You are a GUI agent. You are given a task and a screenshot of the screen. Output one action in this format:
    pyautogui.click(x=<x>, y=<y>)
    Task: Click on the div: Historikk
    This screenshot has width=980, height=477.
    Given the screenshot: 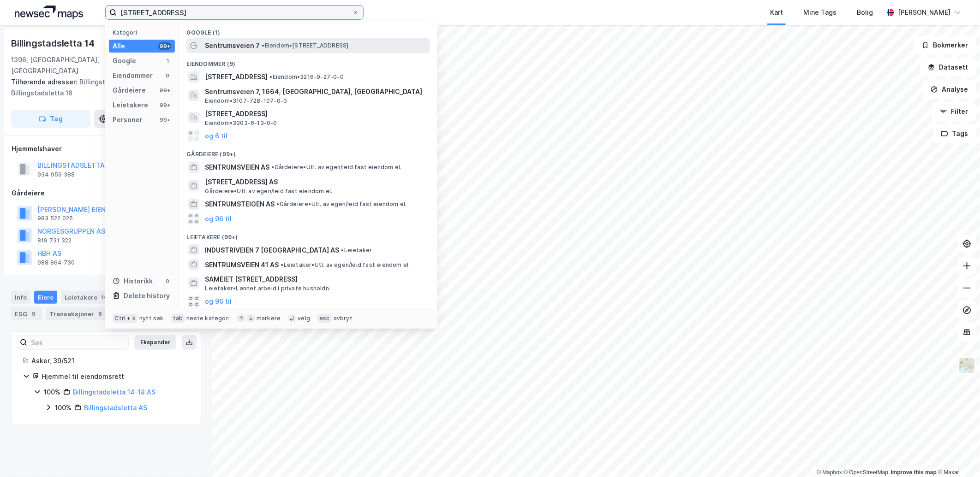 What is the action you would take?
    pyautogui.click(x=133, y=281)
    